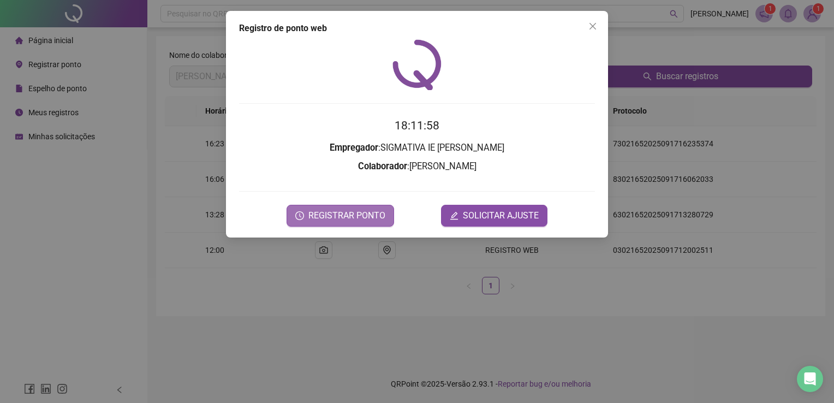  What do you see at coordinates (353, 147) in the screenshot?
I see `strong: Empregador` at bounding box center [353, 147].